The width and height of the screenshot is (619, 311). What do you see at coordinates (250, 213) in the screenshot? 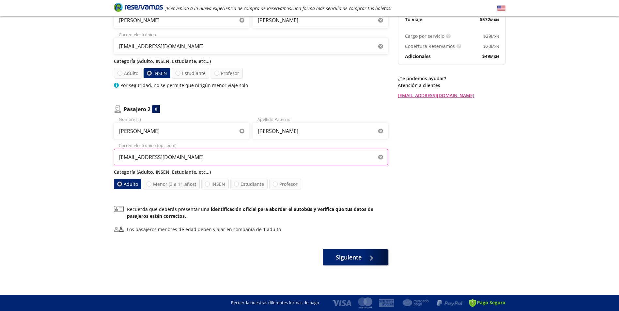
I see `b: identificación oficial para abordar el autobús y verifica que tus datos de pasajeros estén correc...` at bounding box center [250, 213].